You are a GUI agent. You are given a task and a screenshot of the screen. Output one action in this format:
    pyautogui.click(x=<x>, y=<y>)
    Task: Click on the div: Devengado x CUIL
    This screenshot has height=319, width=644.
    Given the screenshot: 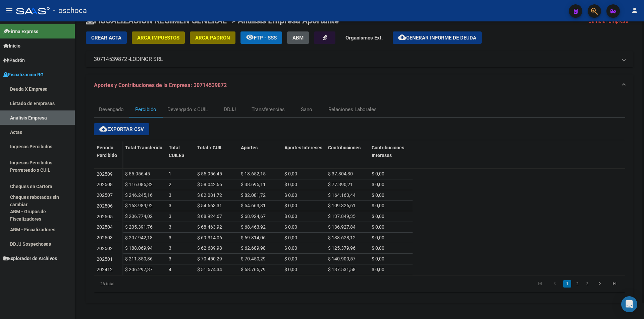 What is the action you would take?
    pyautogui.click(x=187, y=109)
    